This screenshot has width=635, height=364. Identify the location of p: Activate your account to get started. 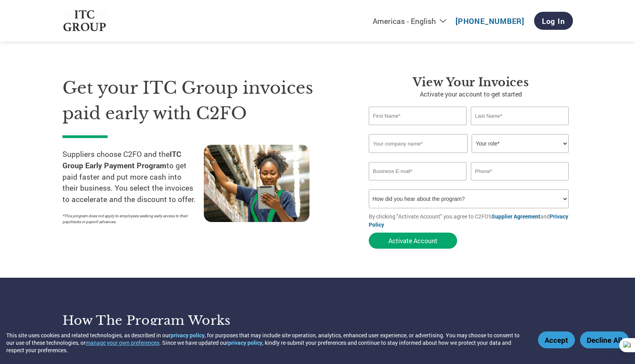
(471, 94).